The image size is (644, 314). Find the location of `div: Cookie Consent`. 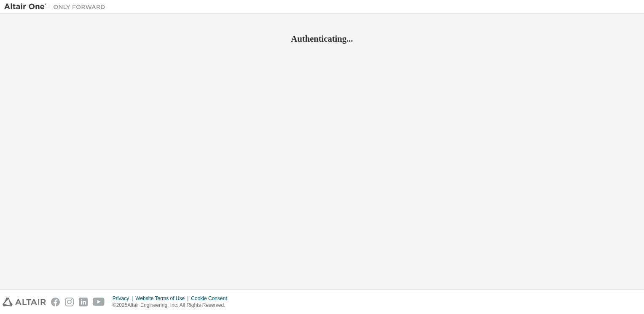

div: Cookie Consent is located at coordinates (211, 299).